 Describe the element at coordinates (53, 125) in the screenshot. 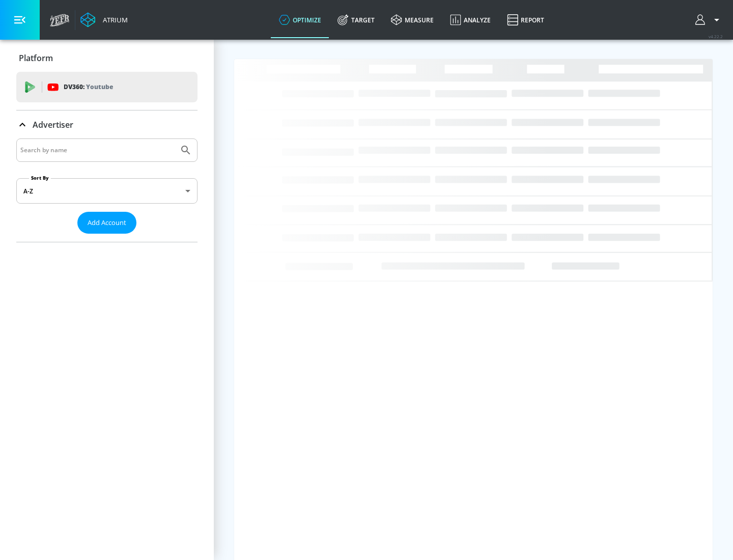

I see `p: Advertiser` at that location.